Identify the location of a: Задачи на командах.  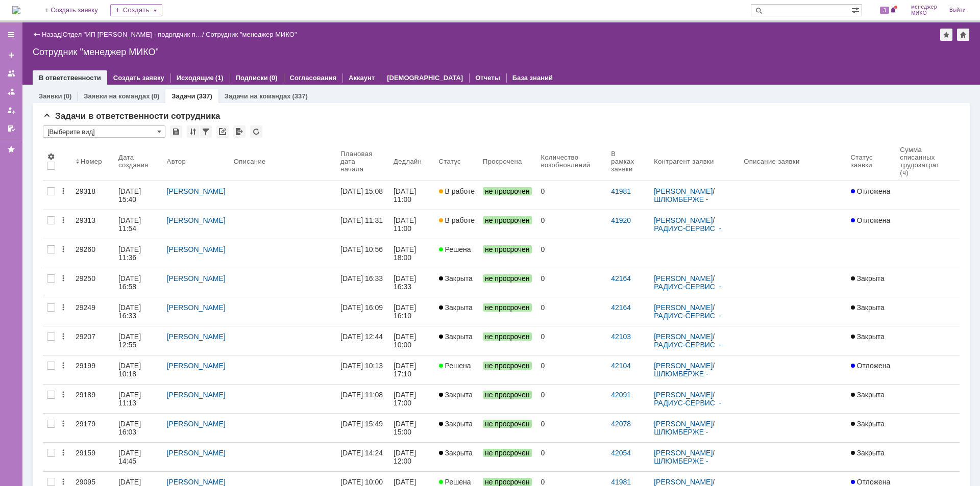
(258, 96).